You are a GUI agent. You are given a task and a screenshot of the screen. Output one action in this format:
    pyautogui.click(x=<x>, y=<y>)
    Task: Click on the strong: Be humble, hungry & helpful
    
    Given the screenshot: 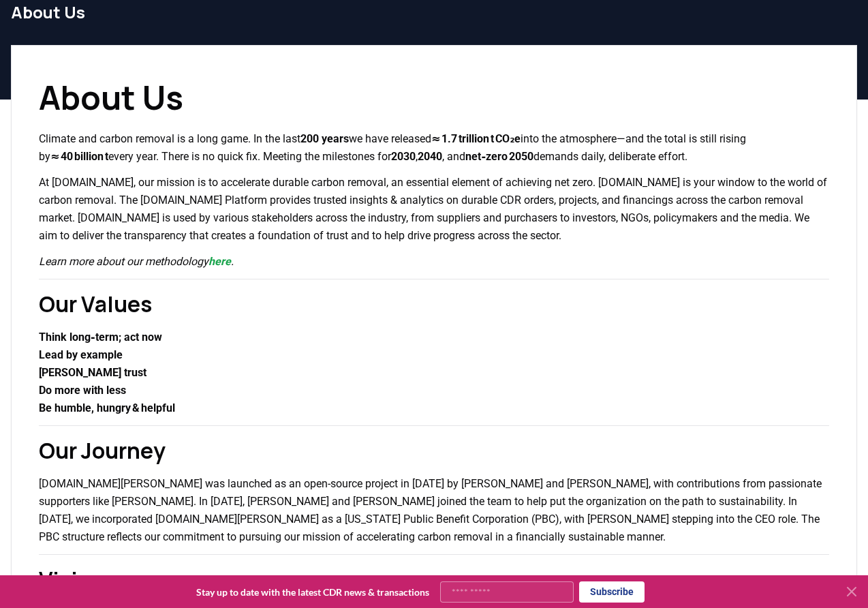 What is the action you would take?
    pyautogui.click(x=107, y=408)
    